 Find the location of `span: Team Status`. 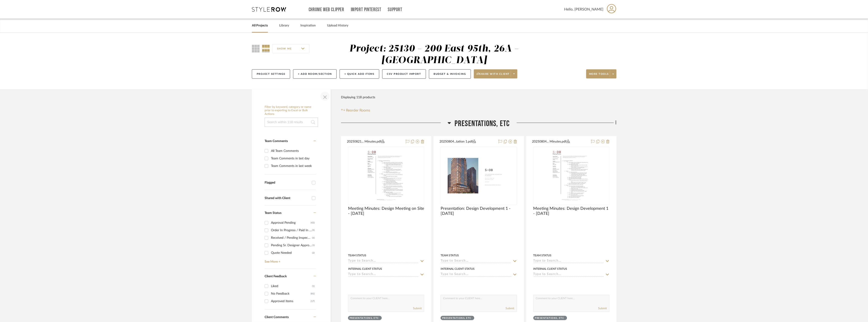

span: Team Status is located at coordinates (273, 213).